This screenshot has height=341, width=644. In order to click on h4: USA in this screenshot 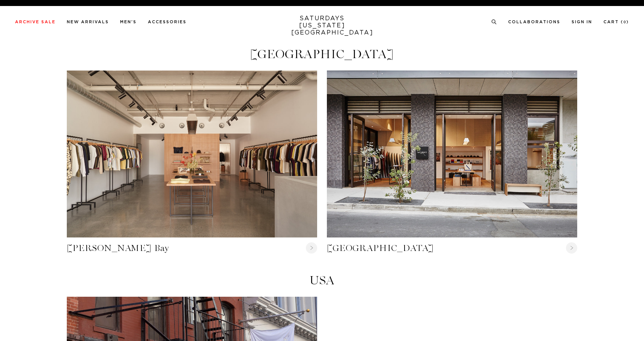, I will do `click(322, 280)`.